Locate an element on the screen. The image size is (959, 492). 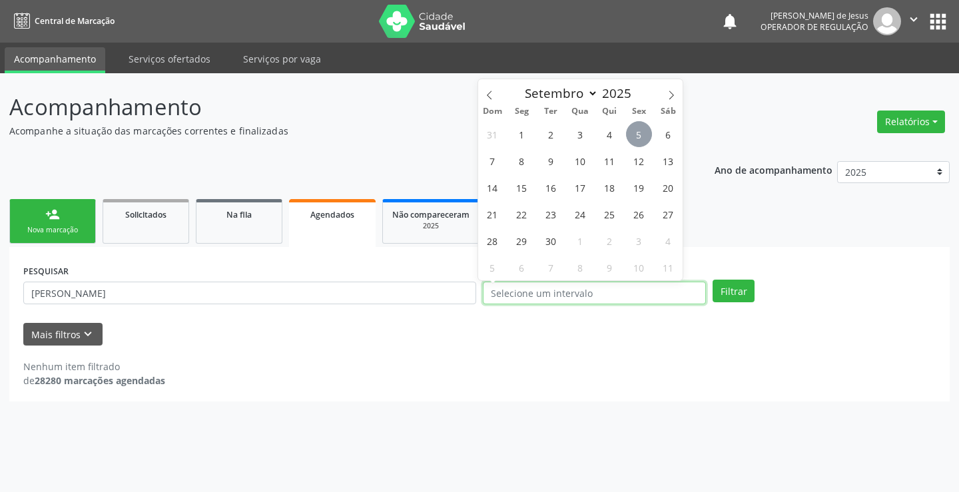
span: Não compareceram is located at coordinates (431, 214).